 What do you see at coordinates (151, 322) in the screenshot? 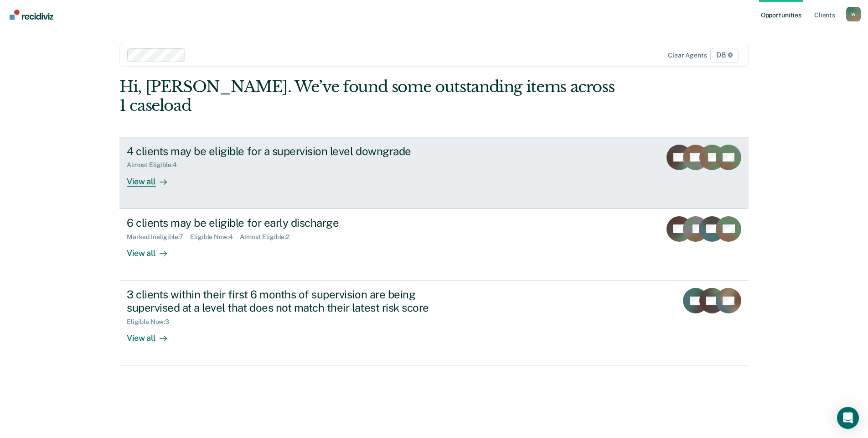
I see `div: Eligible Now : 3` at bounding box center [151, 322].